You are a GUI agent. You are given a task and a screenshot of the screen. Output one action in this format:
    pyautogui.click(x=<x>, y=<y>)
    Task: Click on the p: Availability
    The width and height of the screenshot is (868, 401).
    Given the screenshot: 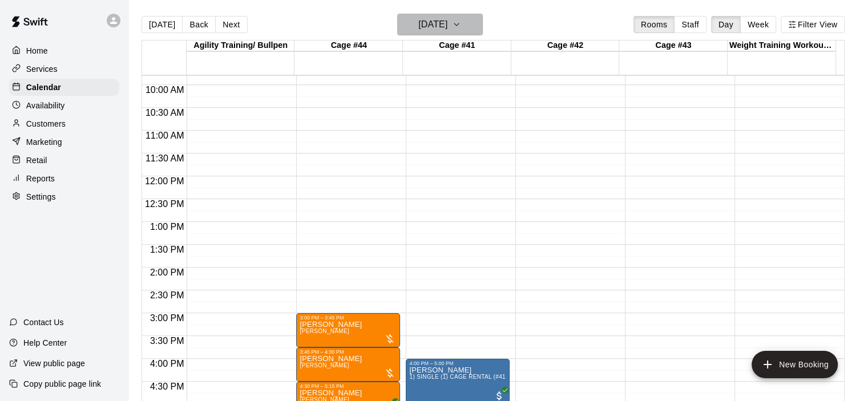 What is the action you would take?
    pyautogui.click(x=45, y=106)
    